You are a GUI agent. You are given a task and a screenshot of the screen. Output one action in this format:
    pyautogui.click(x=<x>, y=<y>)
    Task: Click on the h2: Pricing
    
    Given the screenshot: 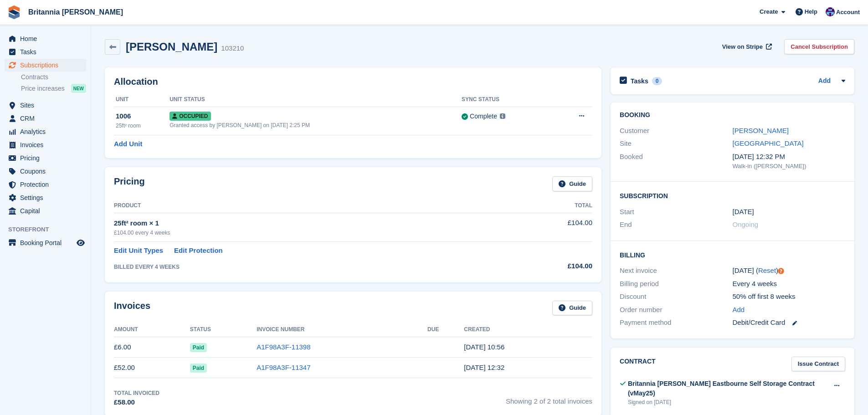 What is the action you would take?
    pyautogui.click(x=129, y=184)
    